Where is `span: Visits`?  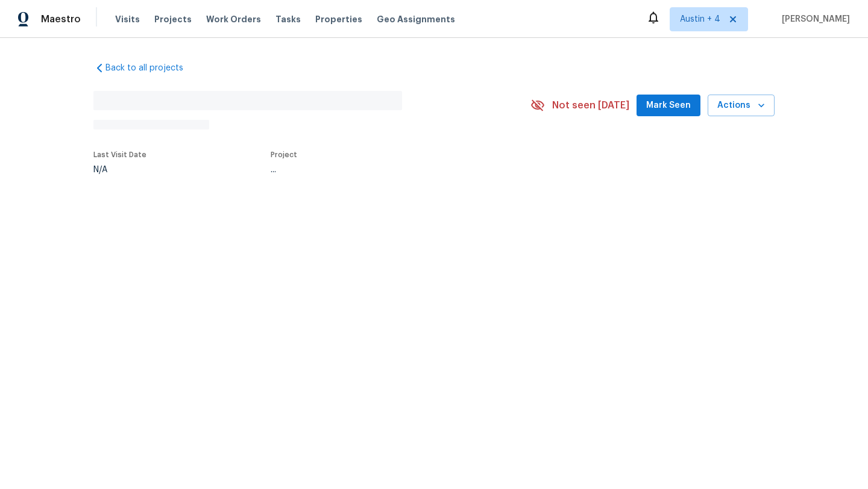 span: Visits is located at coordinates (127, 19).